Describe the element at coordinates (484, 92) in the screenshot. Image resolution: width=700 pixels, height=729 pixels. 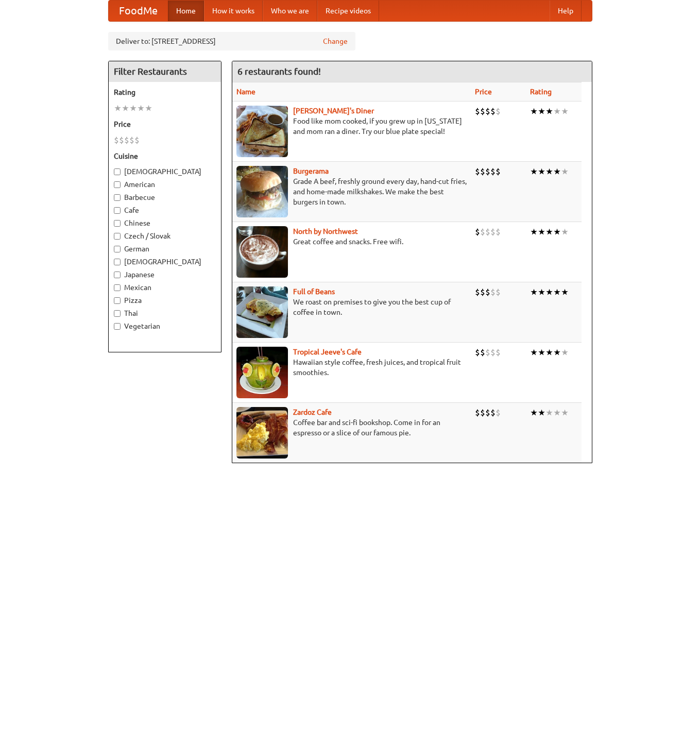
I see `a: Price` at that location.